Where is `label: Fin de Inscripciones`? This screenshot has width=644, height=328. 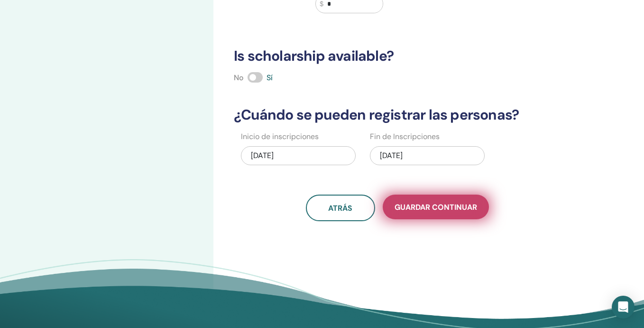 label: Fin de Inscripciones is located at coordinates (404, 137).